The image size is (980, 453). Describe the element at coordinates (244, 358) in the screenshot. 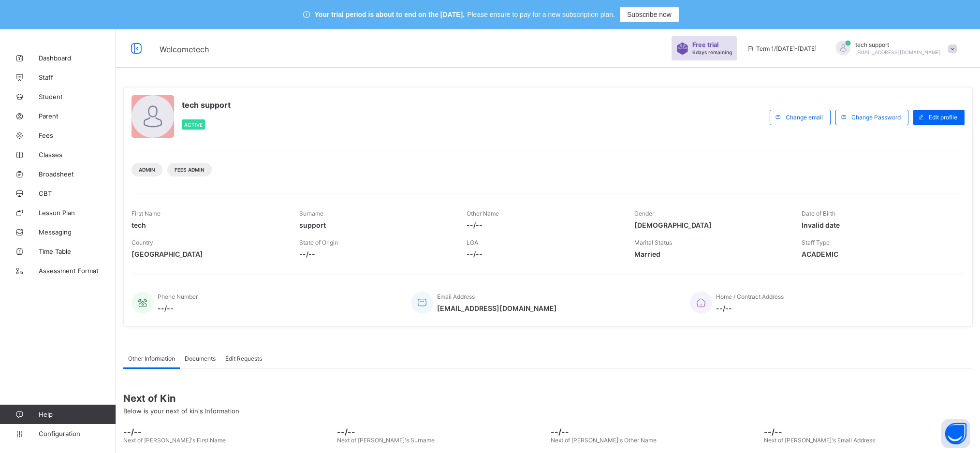

I see `span: Edit Requests` at that location.